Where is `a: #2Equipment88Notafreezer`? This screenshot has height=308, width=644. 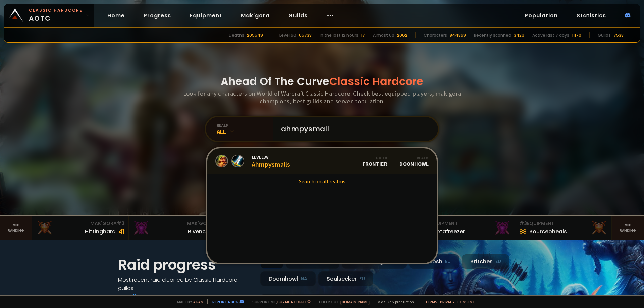 a: #2Equipment88Notafreezer is located at coordinates (467, 228).